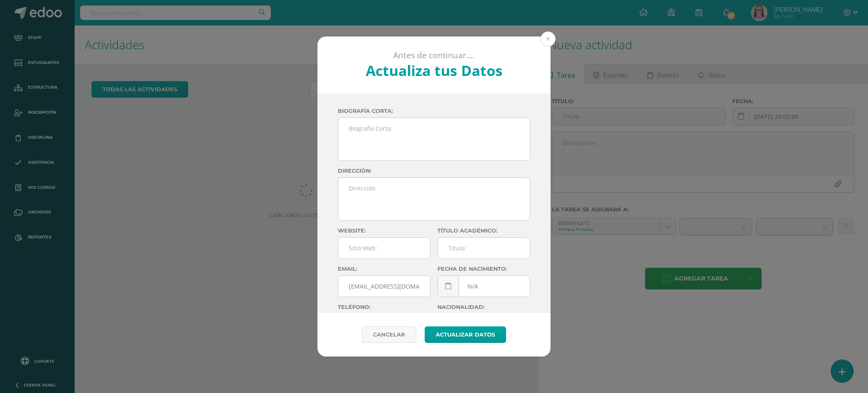 Image resolution: width=868 pixels, height=393 pixels. What do you see at coordinates (434, 171) in the screenshot?
I see `label: Dirección:` at bounding box center [434, 171].